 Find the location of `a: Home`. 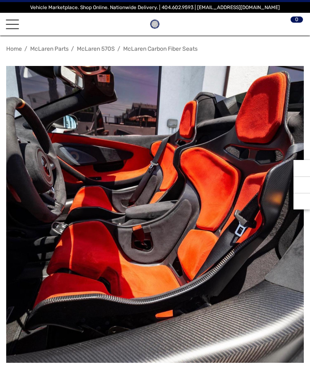

a: Home is located at coordinates (14, 49).